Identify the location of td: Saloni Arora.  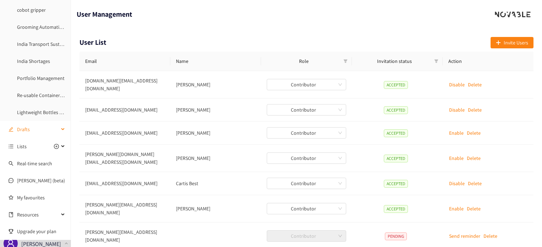
(216, 133).